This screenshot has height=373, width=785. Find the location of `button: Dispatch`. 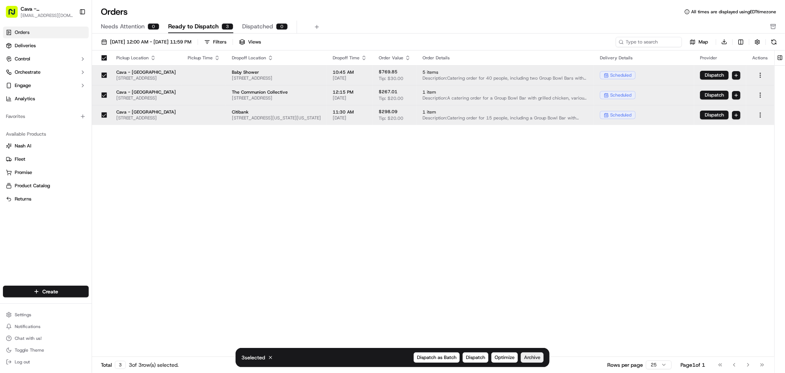

button: Dispatch is located at coordinates (476, 357).